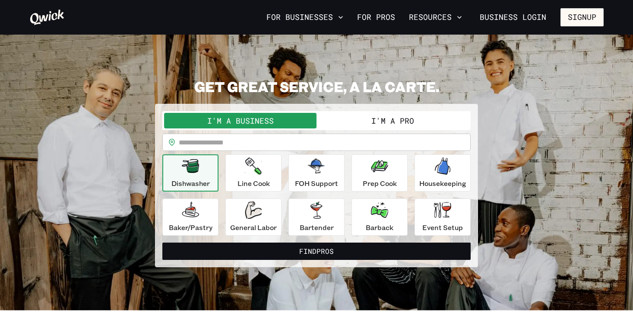 This screenshot has height=320, width=633. Describe the element at coordinates (513, 17) in the screenshot. I see `a: Business Login` at that location.